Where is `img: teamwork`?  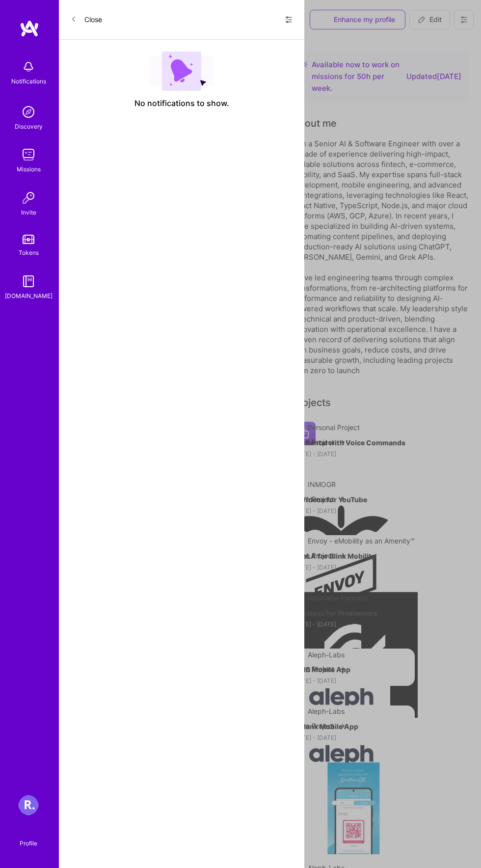
img: teamwork is located at coordinates (29, 155).